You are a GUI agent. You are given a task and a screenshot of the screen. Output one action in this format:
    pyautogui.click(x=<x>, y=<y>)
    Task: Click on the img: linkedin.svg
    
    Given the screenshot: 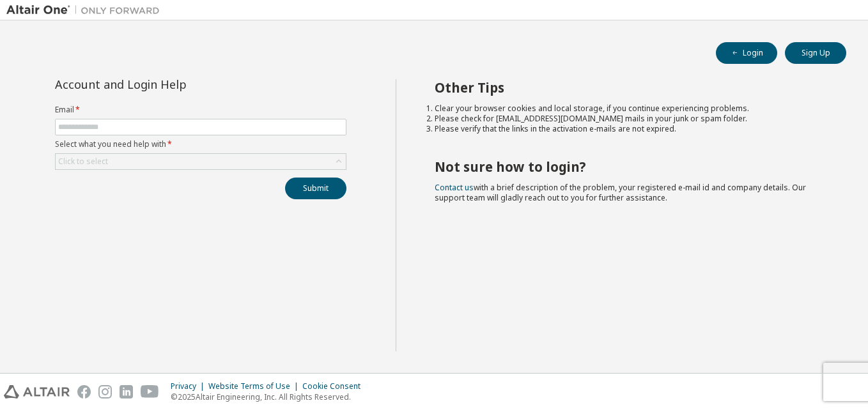 What is the action you would take?
    pyautogui.click(x=126, y=392)
    